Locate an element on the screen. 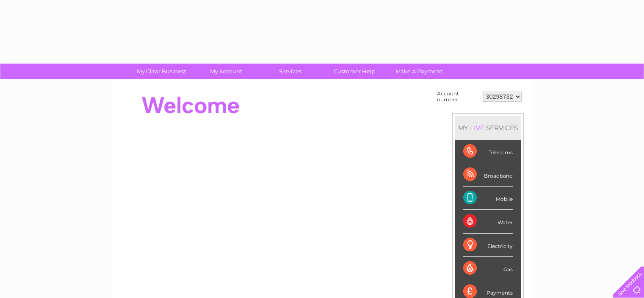 This screenshot has height=298, width=644. a: Services is located at coordinates (290, 71).